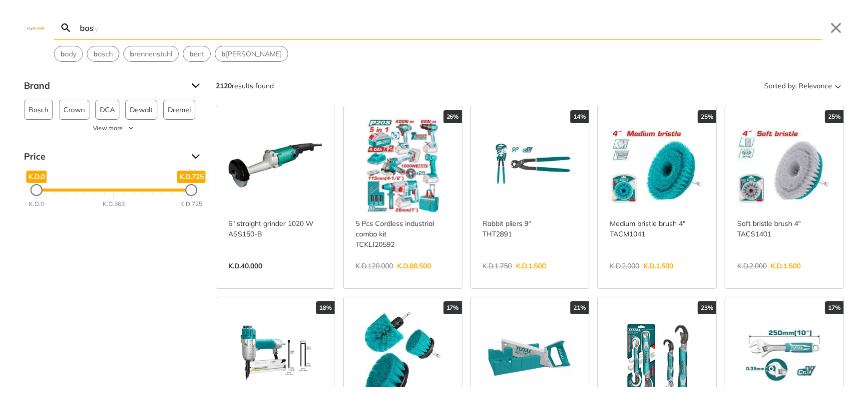  I want to click on img: Close, so click(36, 27).